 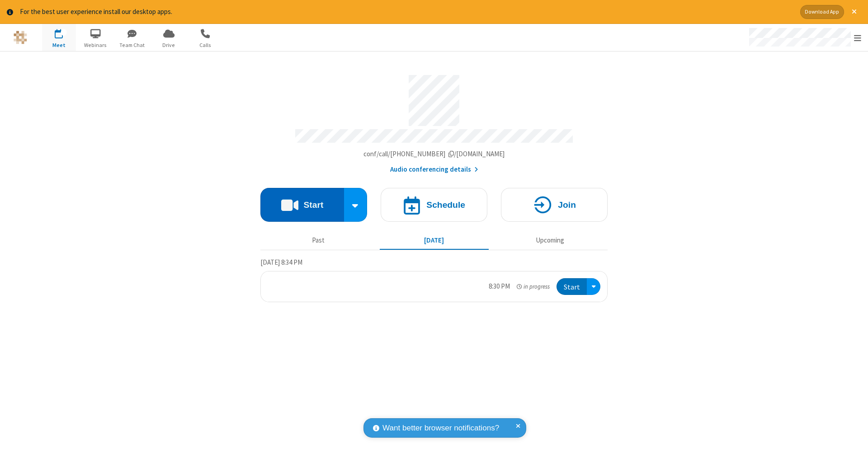 What do you see at coordinates (20, 38) in the screenshot?
I see `img: QA Selenium DO NOT DELETE OR CHANGE` at bounding box center [20, 38].